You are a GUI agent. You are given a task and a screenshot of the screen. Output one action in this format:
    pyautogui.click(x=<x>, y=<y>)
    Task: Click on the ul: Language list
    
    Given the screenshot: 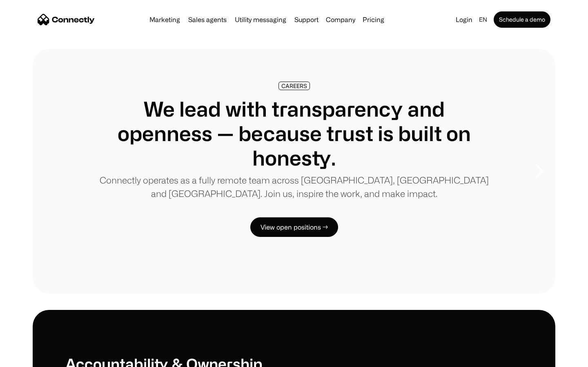 What is the action you would take?
    pyautogui.click(x=33, y=358)
    